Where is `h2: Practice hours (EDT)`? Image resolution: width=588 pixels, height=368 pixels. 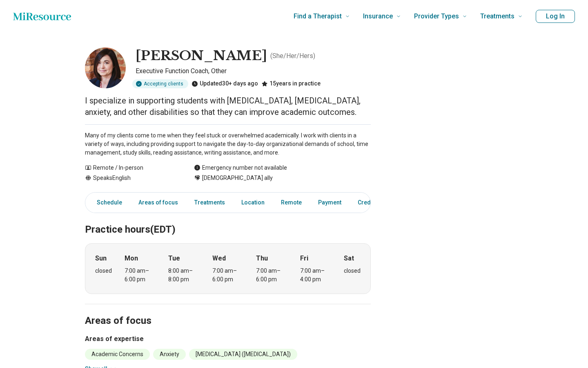 h2: Practice hours (EDT) is located at coordinates (228, 220).